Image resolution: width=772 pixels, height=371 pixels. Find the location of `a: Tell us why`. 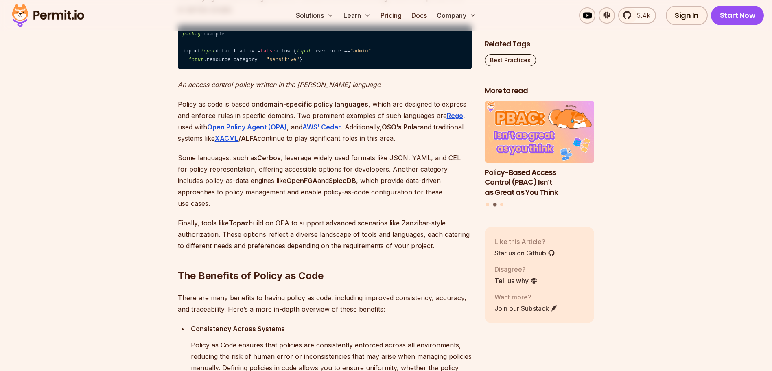

a: Tell us why is located at coordinates (516, 280).